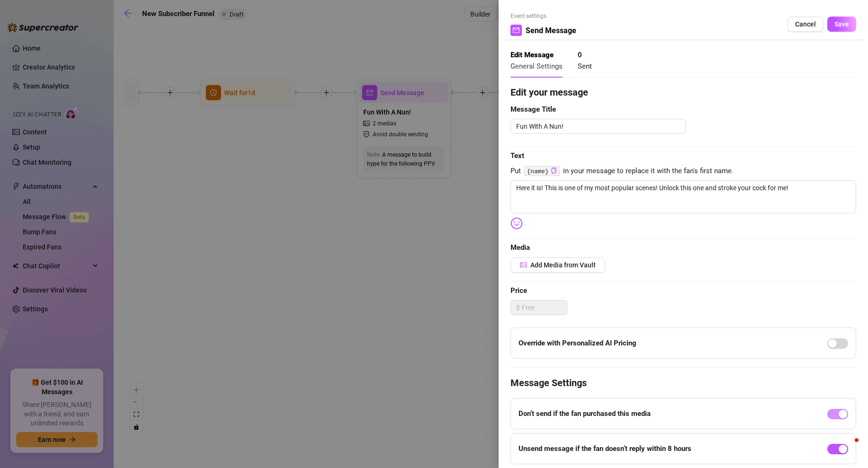  What do you see at coordinates (842, 24) in the screenshot?
I see `span: Save` at bounding box center [842, 24].